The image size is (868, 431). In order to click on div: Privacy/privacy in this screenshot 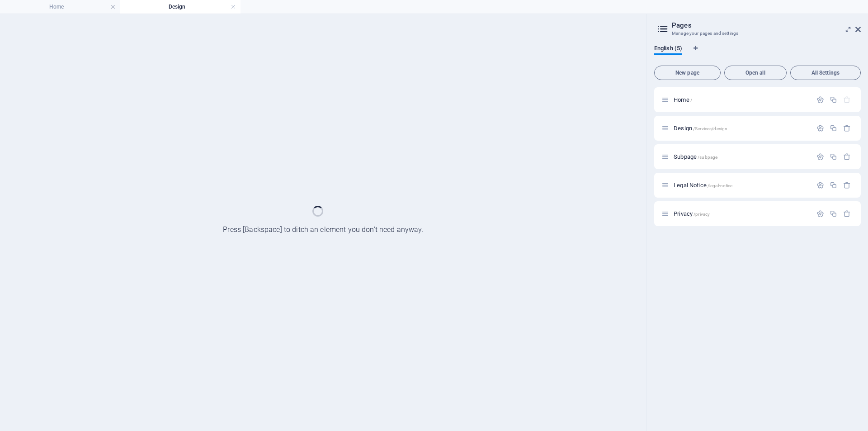, I will do `click(742, 213)`.